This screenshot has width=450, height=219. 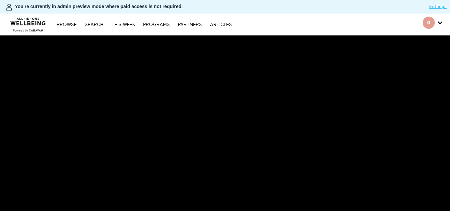 What do you see at coordinates (28, 23) in the screenshot?
I see `img: CARAVAN` at bounding box center [28, 23].